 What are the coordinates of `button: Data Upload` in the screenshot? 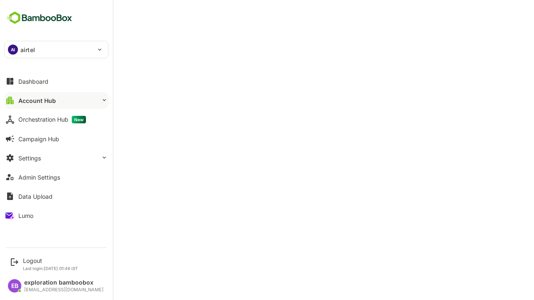 It's located at (56, 196).